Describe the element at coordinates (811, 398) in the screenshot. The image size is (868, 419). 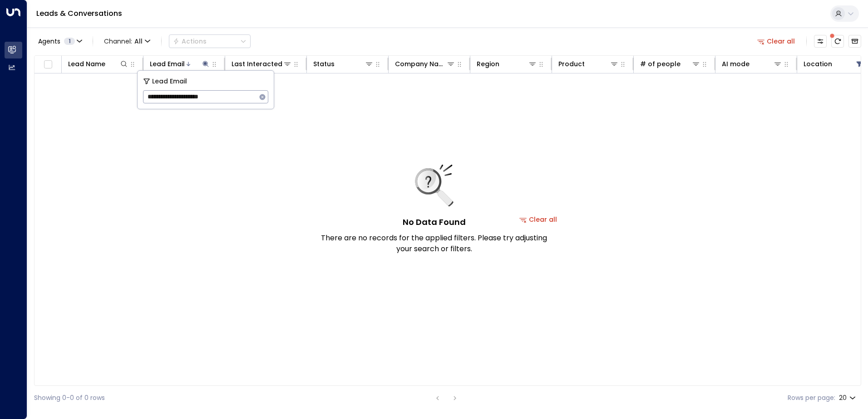
I see `label: Rows per page:` at that location.